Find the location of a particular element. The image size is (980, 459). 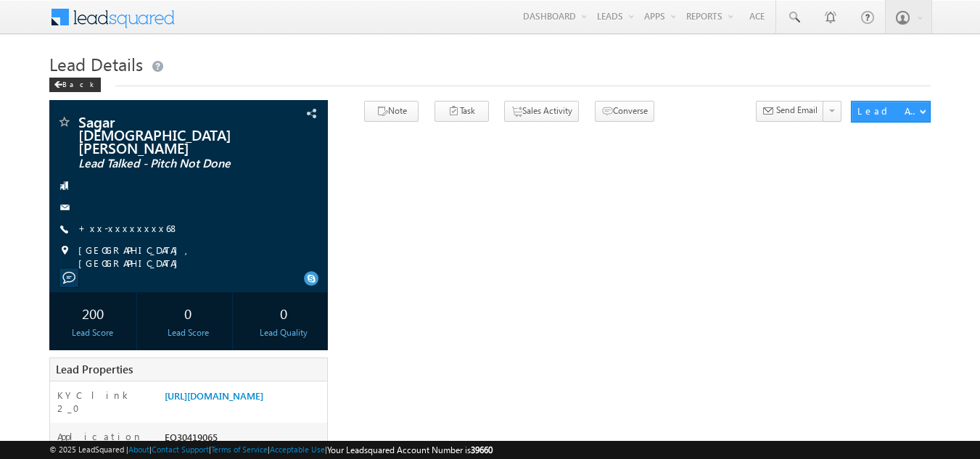

a: Contact Support is located at coordinates (180, 448).